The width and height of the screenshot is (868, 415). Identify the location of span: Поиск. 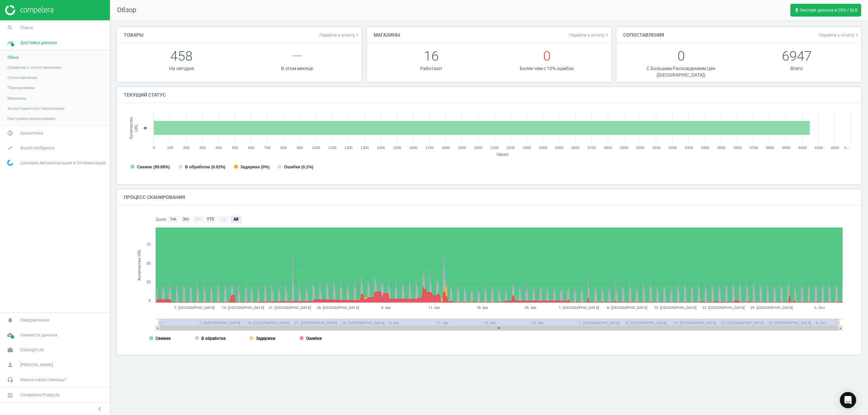
(27, 28).